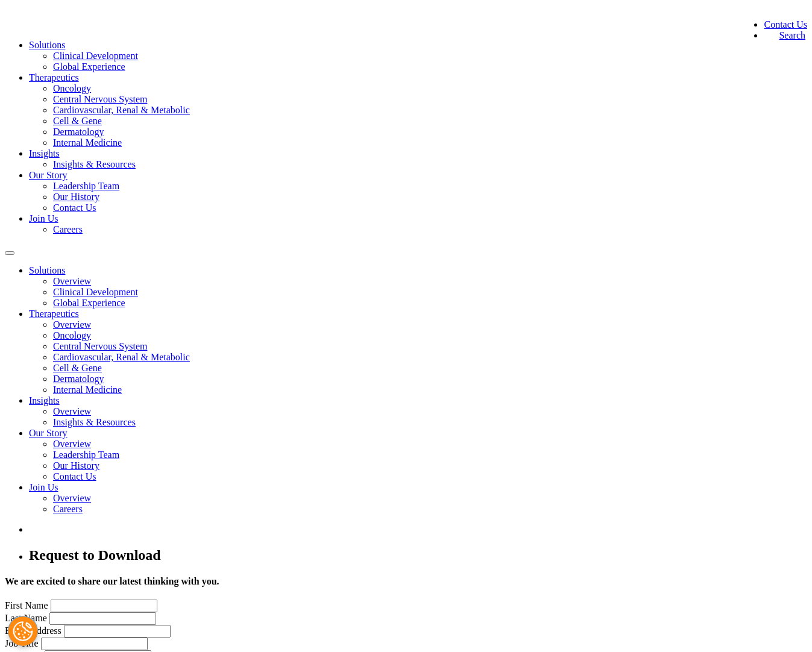  I want to click on button: Cookies Settings, so click(22, 630).